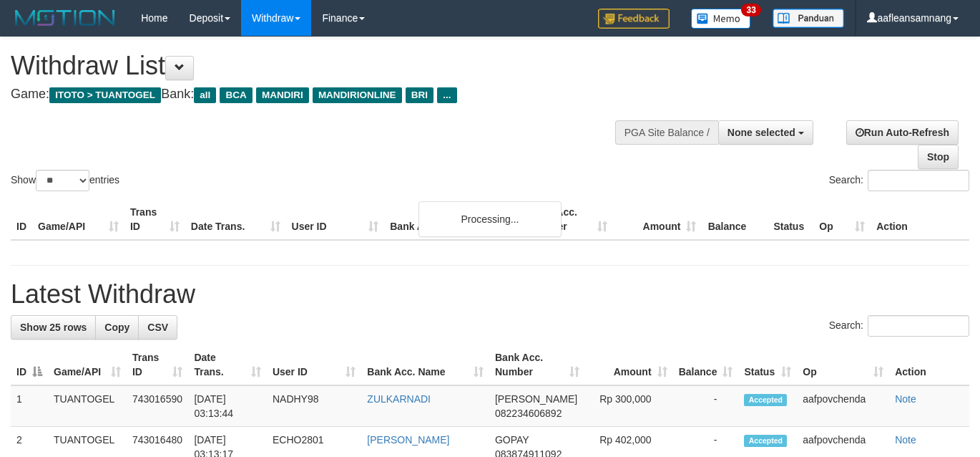 This screenshot has width=980, height=457. What do you see at coordinates (629, 406) in the screenshot?
I see `td: Rp 300,000` at bounding box center [629, 406].